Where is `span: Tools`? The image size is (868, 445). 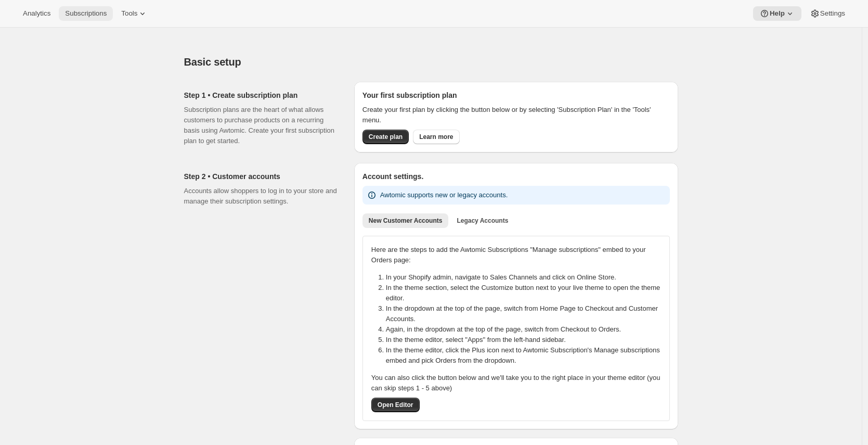 span: Tools is located at coordinates (129, 13).